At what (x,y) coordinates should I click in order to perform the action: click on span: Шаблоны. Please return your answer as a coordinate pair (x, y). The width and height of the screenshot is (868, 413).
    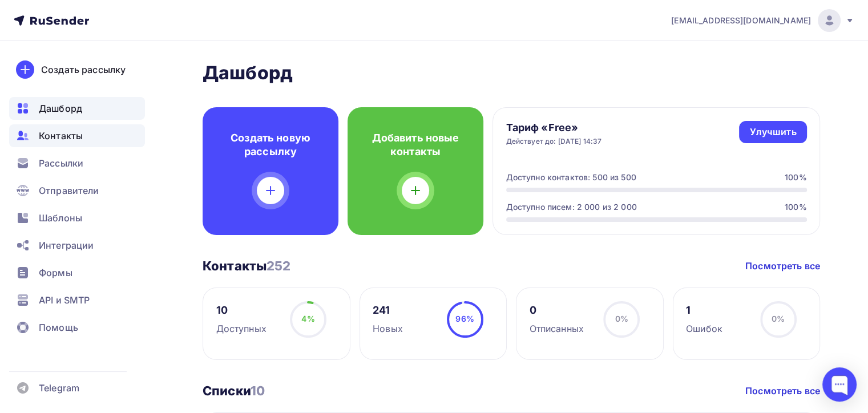
    Looking at the image, I should click on (60, 218).